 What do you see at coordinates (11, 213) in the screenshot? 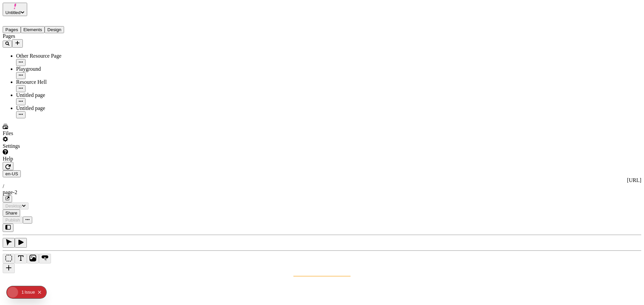
I see `span: Share` at bounding box center [11, 213].